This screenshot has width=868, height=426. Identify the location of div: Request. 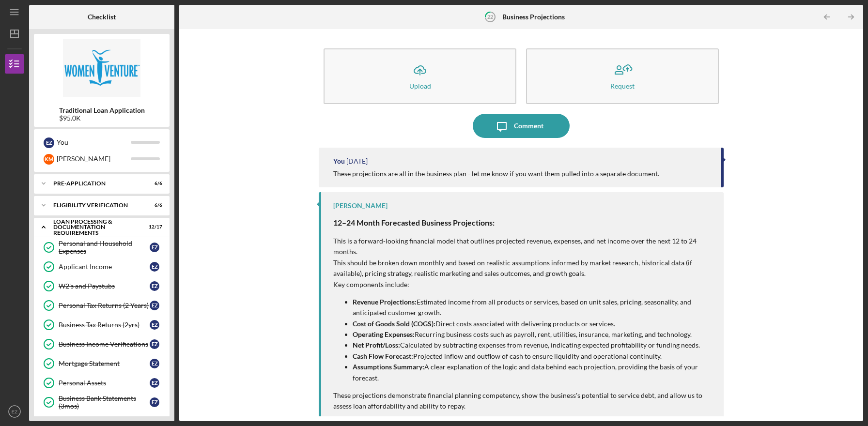
(622, 86).